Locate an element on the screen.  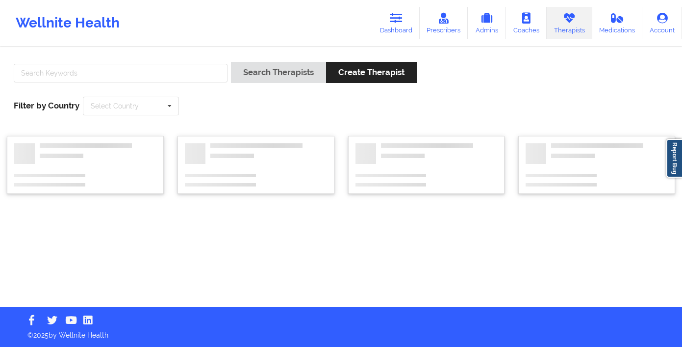
a: Report Bug is located at coordinates (674, 158).